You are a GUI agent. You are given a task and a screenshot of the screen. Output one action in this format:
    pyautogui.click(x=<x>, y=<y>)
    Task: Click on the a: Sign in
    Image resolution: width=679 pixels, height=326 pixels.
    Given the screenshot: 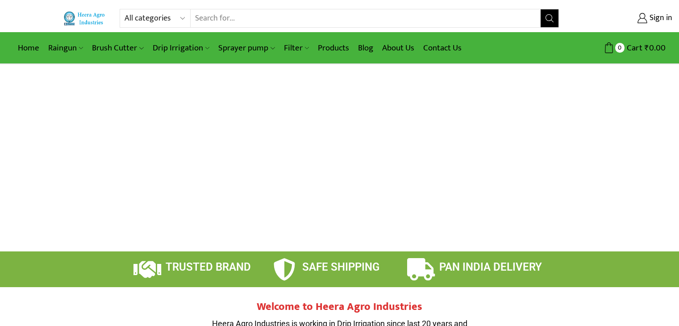 What is the action you would take?
    pyautogui.click(x=622, y=18)
    